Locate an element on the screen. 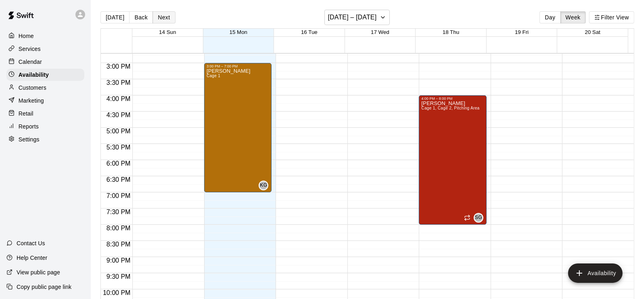 The width and height of the screenshot is (644, 299). button: 19 Fri is located at coordinates (522, 32).